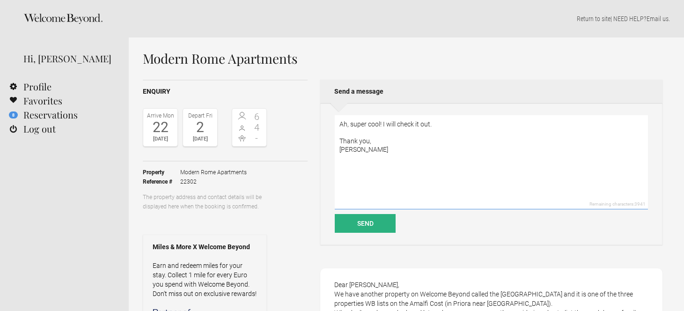  Describe the element at coordinates (257, 117) in the screenshot. I see `span: 6` at that location.